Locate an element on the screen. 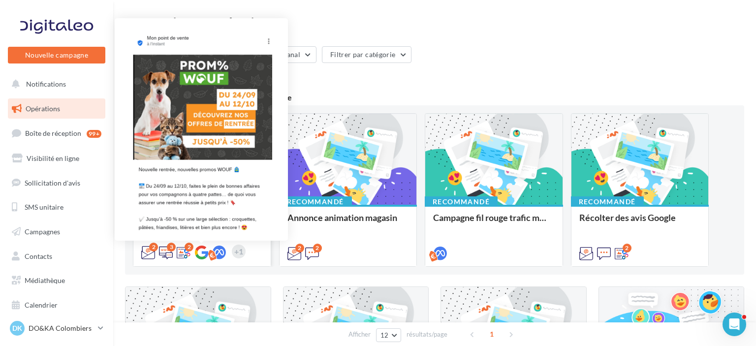 This screenshot has width=756, height=346. div: 7 is located at coordinates (159, 76).